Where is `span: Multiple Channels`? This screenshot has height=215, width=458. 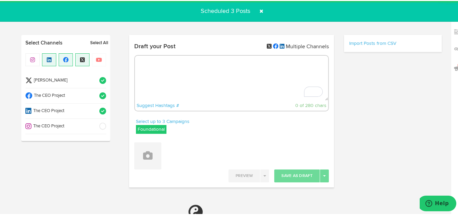
span: Multiple Channels is located at coordinates (307, 46).